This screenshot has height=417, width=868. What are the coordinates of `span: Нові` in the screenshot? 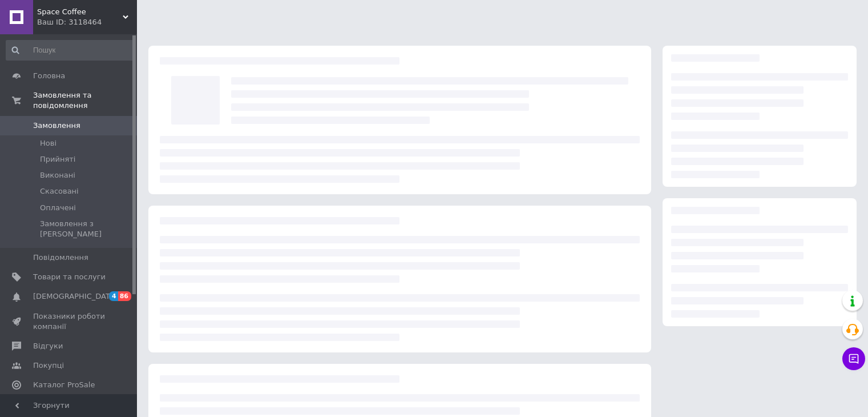 It's located at (48, 144).